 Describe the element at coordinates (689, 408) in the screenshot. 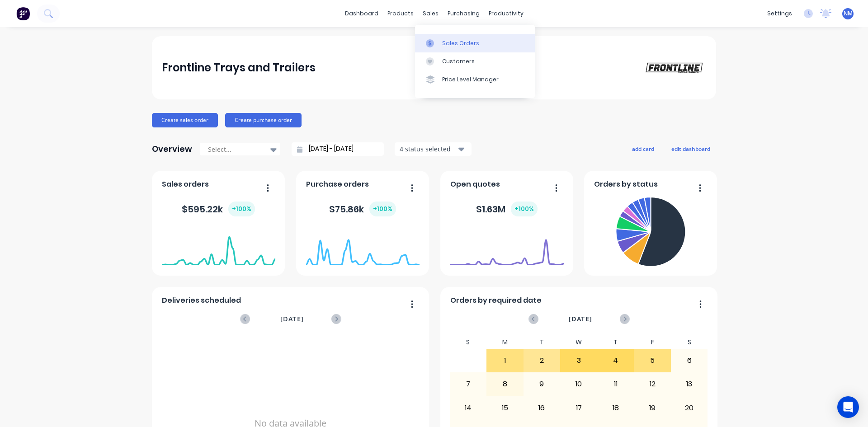

I see `div: 20` at that location.